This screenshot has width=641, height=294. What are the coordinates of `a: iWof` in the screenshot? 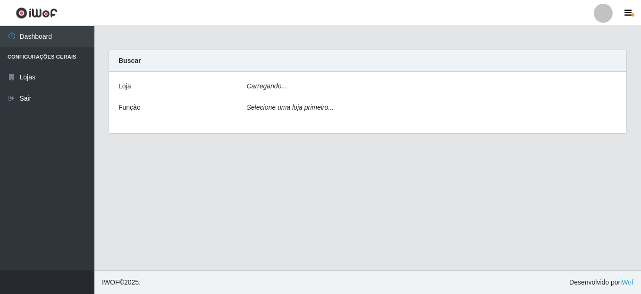 It's located at (627, 282).